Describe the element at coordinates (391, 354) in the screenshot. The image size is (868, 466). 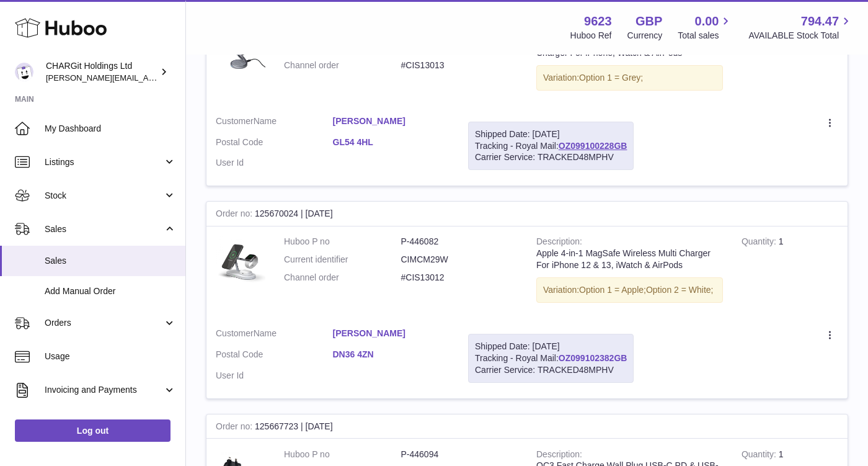
I see `a: DN36 4ZN` at that location.